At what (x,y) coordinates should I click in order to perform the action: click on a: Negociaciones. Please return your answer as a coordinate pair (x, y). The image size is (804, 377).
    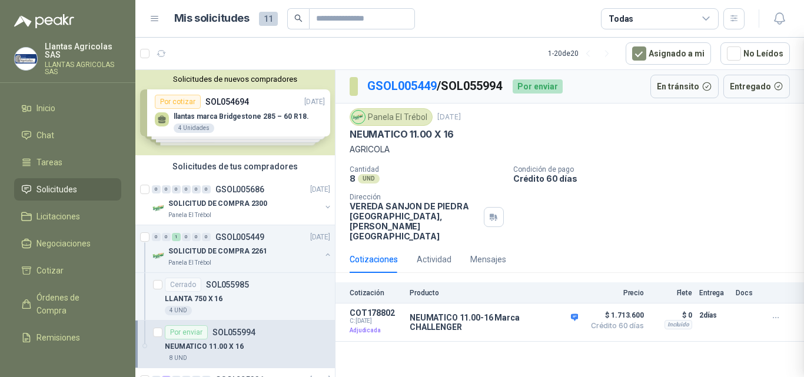
    Looking at the image, I should click on (68, 244).